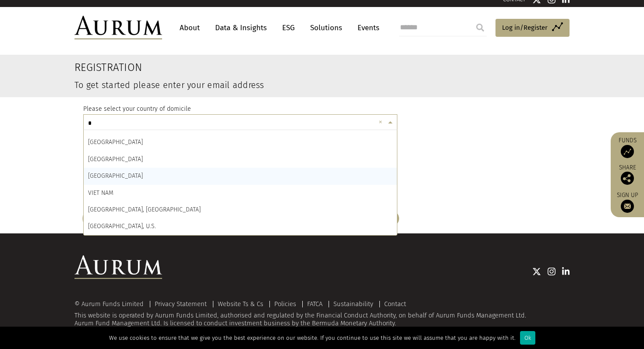  What do you see at coordinates (627, 147) in the screenshot?
I see `a: Funds` at bounding box center [627, 147].